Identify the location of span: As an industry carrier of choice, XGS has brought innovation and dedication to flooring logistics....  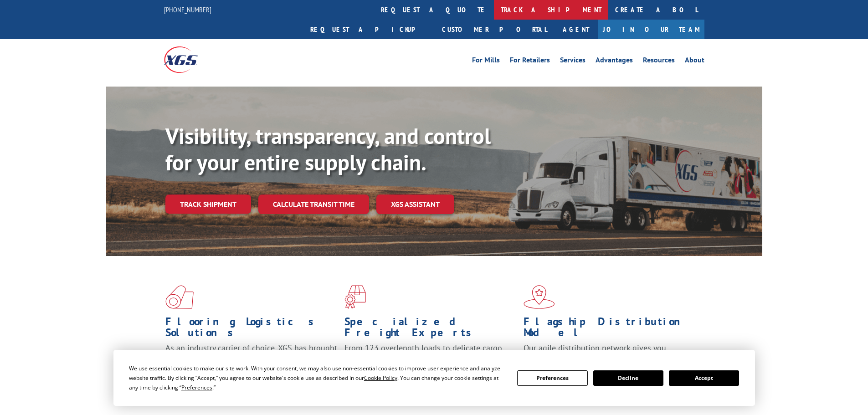
(251, 359).